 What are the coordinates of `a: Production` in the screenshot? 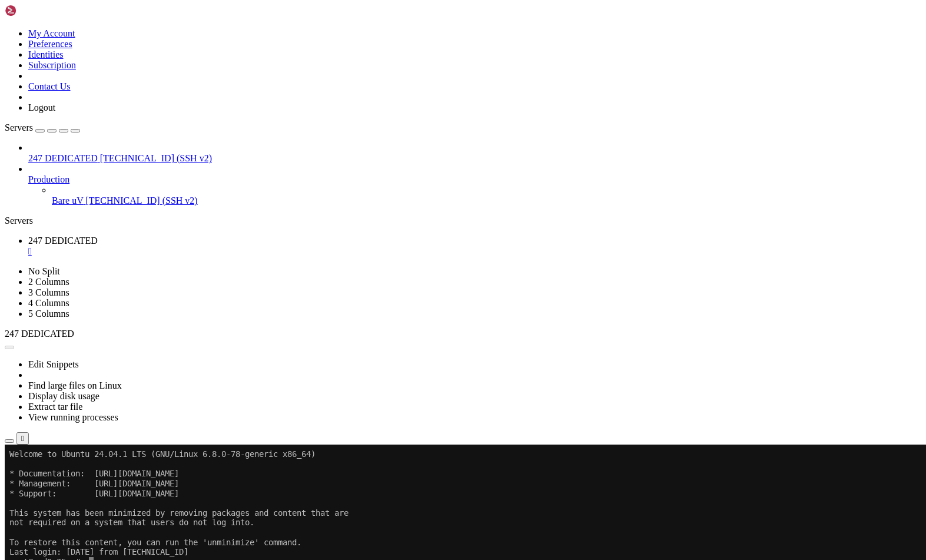 It's located at (475, 180).